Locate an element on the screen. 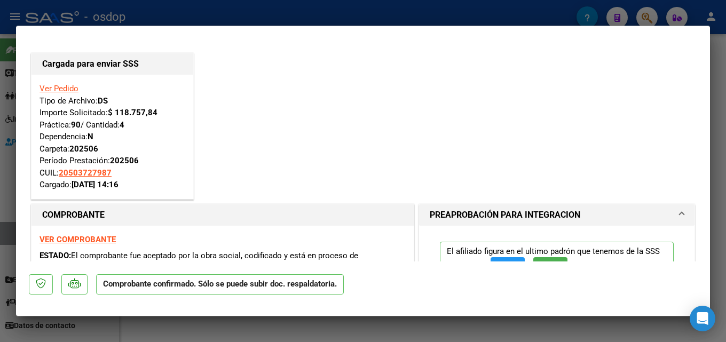 This screenshot has width=726, height=342. a: VER COMPROBANTE is located at coordinates (77, 240).